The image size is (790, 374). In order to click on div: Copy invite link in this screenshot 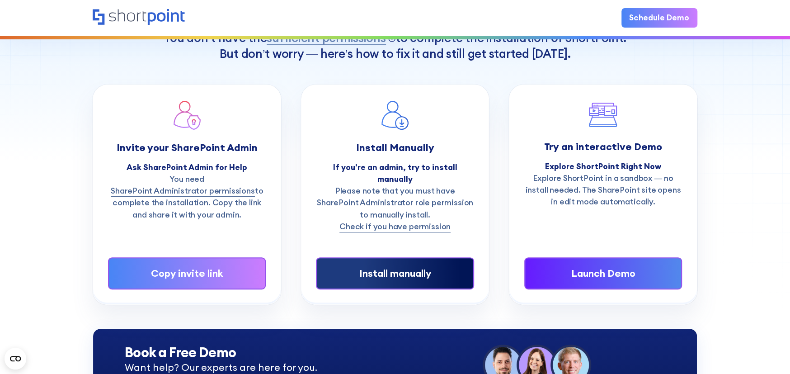, I will do `click(187, 273)`.